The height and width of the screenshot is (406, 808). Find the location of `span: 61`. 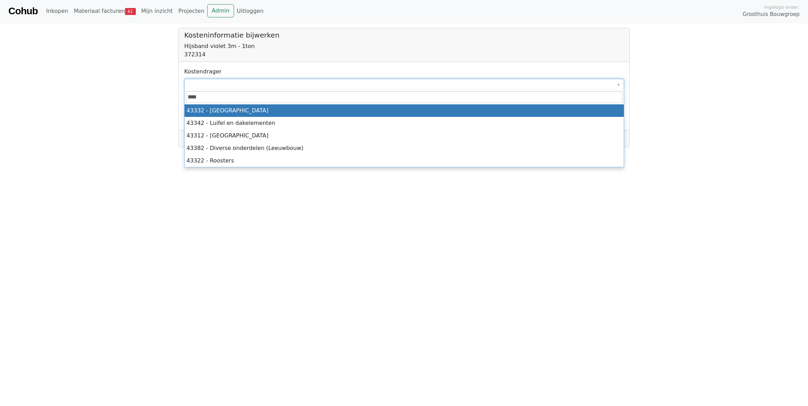

span: 61 is located at coordinates (130, 11).